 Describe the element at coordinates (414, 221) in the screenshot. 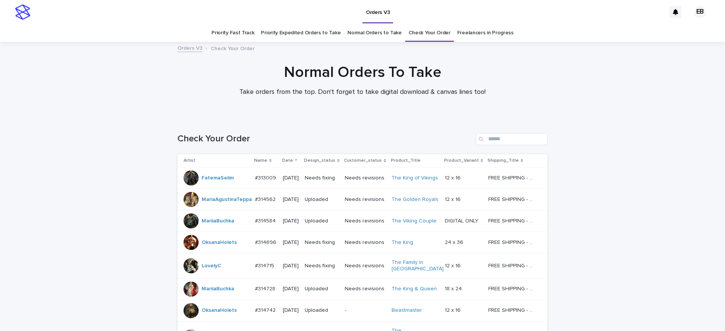

I see `a: The Viking Couple` at that location.